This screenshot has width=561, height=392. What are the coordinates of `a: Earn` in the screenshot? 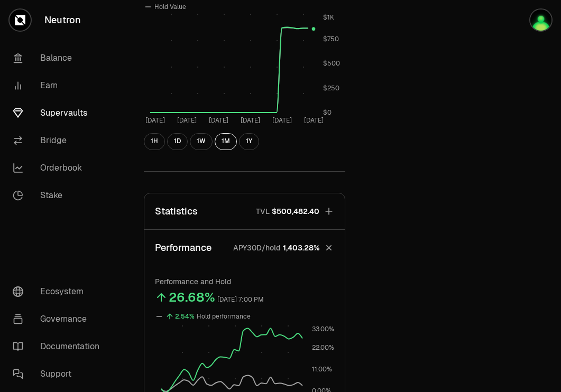 It's located at (59, 86).